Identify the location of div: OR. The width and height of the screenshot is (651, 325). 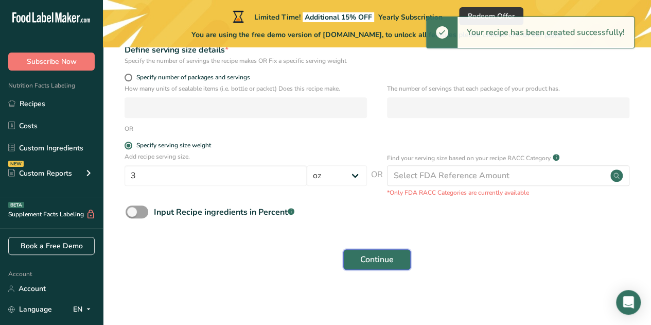
(129, 129).